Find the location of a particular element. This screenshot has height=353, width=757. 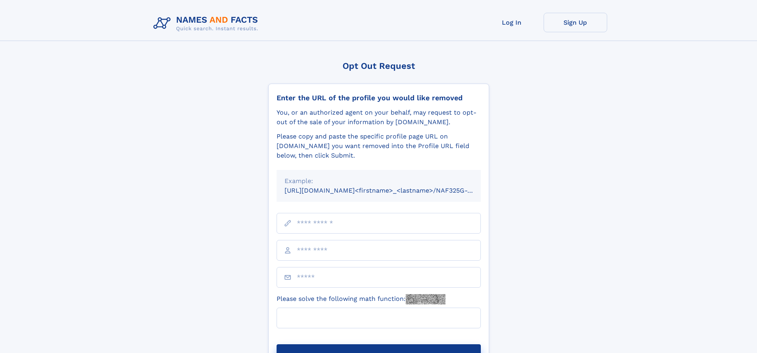

div: You, or an authorized agent on your behalf, may request to opt-out of the sale of your informatio... is located at coordinates (379, 117).